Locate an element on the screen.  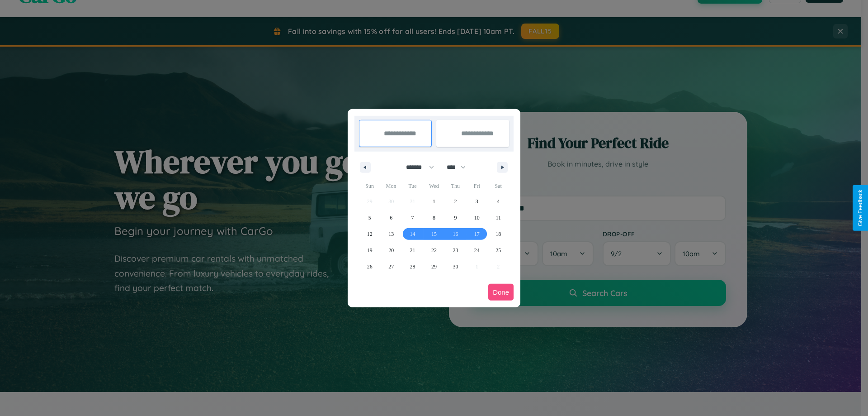
span: 1 is located at coordinates (434, 201).